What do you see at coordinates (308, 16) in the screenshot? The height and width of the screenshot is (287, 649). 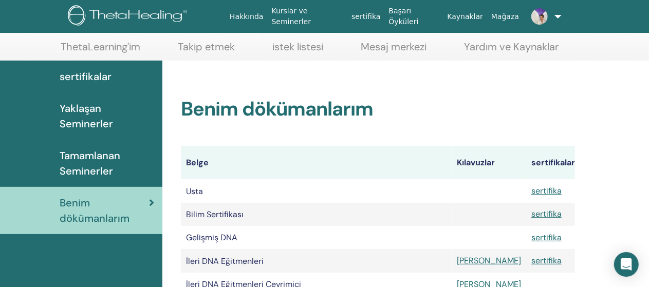 I see `a: Kurslar ve Seminerler` at bounding box center [308, 16].